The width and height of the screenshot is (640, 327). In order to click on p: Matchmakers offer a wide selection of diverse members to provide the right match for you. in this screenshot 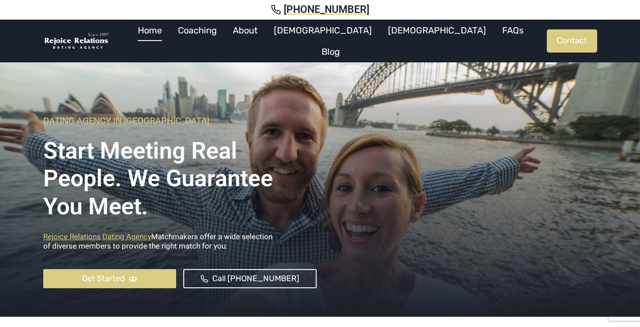, I will do `click(180, 244)`.